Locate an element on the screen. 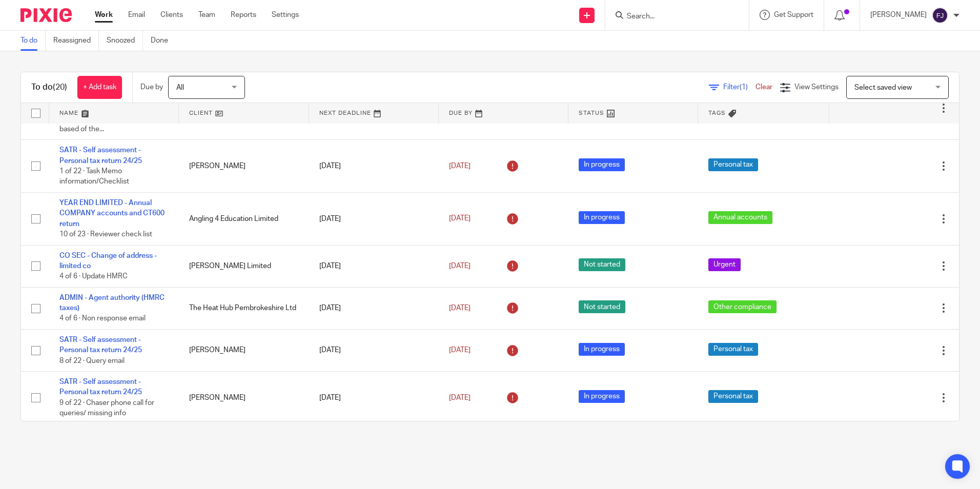 The height and width of the screenshot is (489, 980). span: (1) is located at coordinates (744, 87).